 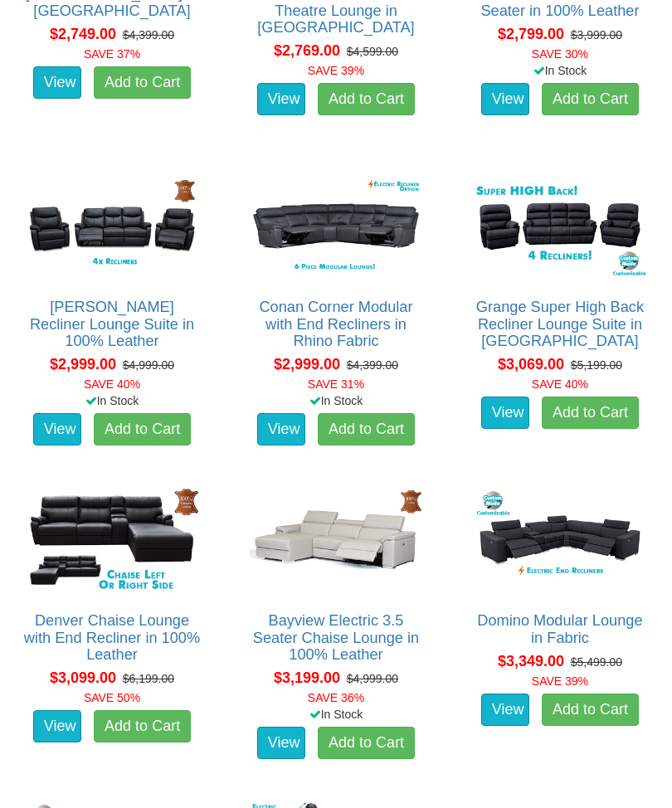 What do you see at coordinates (83, 678) in the screenshot?
I see `span: $3,099.00` at bounding box center [83, 678].